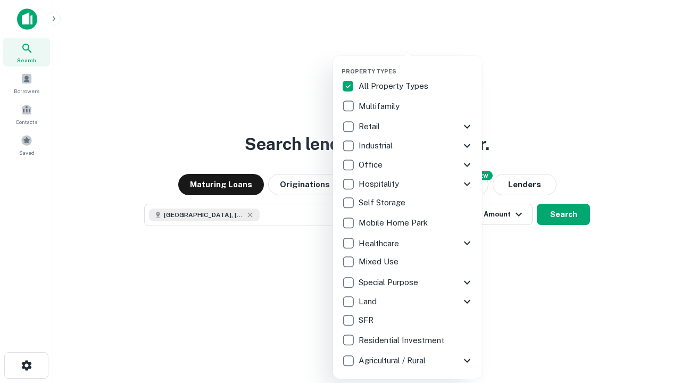 This screenshot has height=383, width=681. I want to click on div: Office, so click(408, 165).